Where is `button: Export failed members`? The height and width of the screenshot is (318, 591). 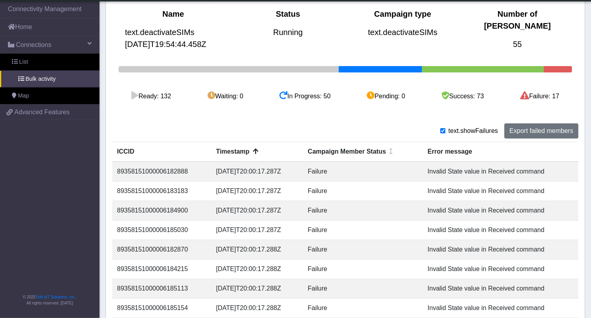
button: Export failed members is located at coordinates (541, 131).